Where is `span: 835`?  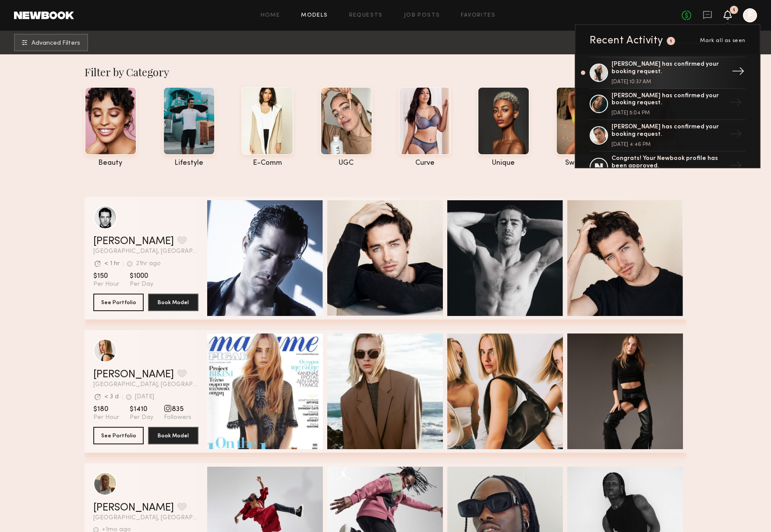 span: 835 is located at coordinates (178, 410).